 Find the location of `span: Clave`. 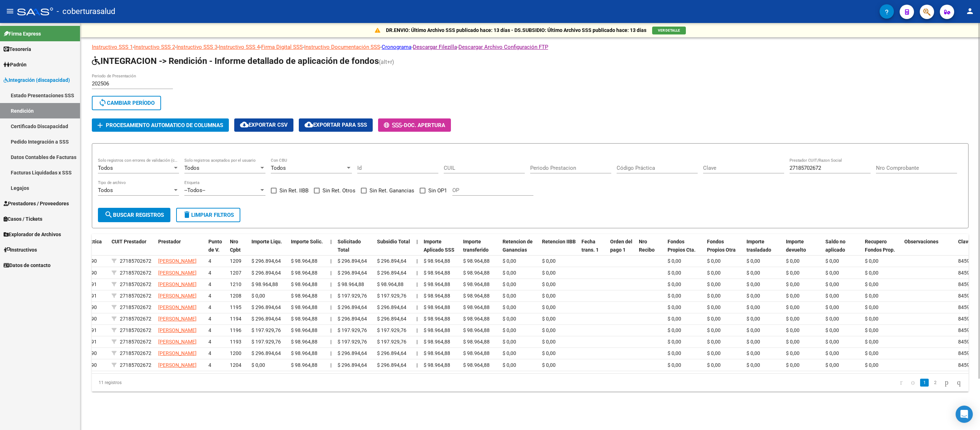

span: Clave is located at coordinates (965, 242).